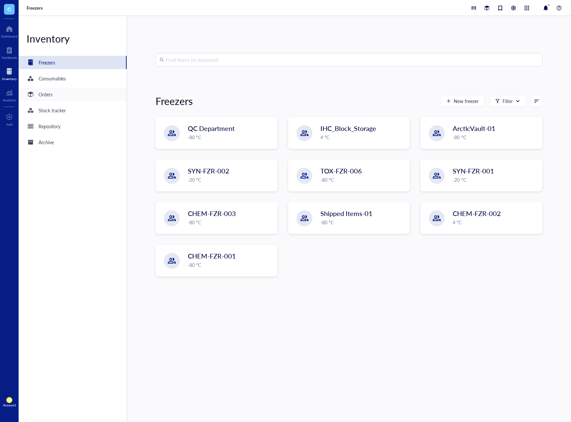  I want to click on button: New freezer, so click(462, 101).